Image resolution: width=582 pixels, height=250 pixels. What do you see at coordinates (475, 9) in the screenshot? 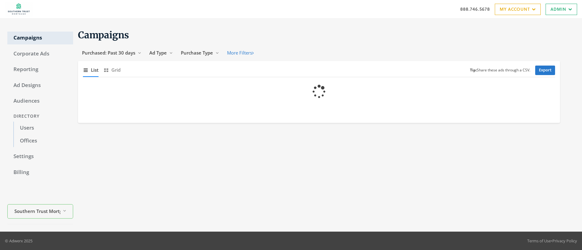
I see `a: 888.746.5678` at bounding box center [475, 9].